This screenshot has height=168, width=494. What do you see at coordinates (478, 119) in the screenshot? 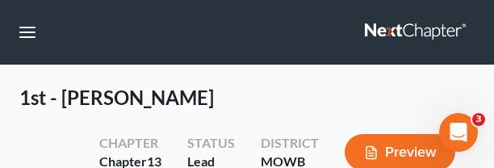
I see `span: 3` at bounding box center [478, 119].